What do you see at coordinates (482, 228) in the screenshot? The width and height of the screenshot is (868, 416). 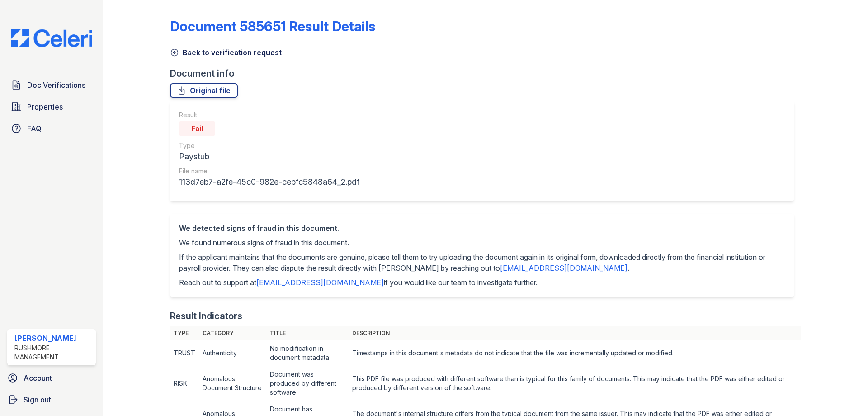 I see `div: We detected signs of fraud in this document.` at bounding box center [482, 228].